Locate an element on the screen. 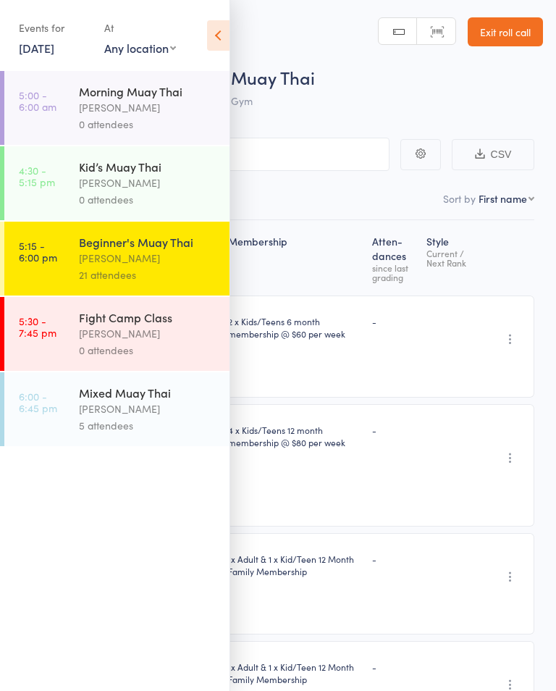 This screenshot has height=691, width=556. time: 5:15 - 6:00 pm is located at coordinates (38, 251).